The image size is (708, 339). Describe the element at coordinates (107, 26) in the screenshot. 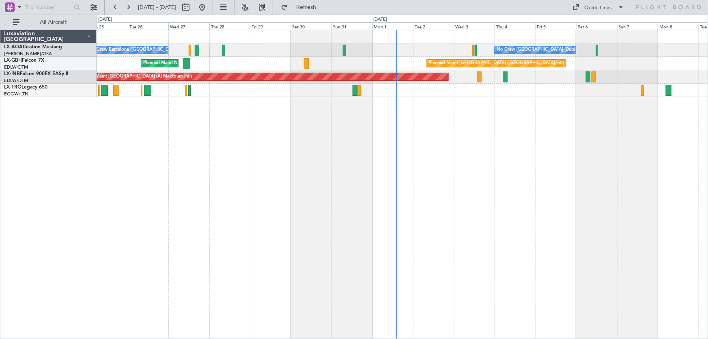

I see `div: Mon 25` at that location.